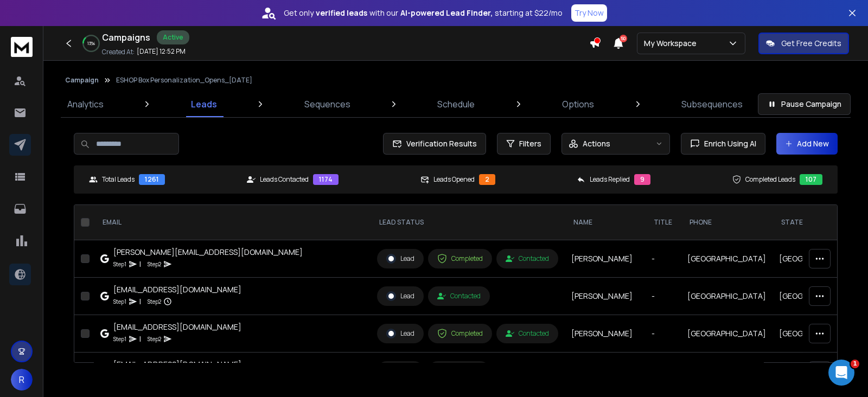 The image size is (868, 397). I want to click on button: Filters, so click(523, 143).